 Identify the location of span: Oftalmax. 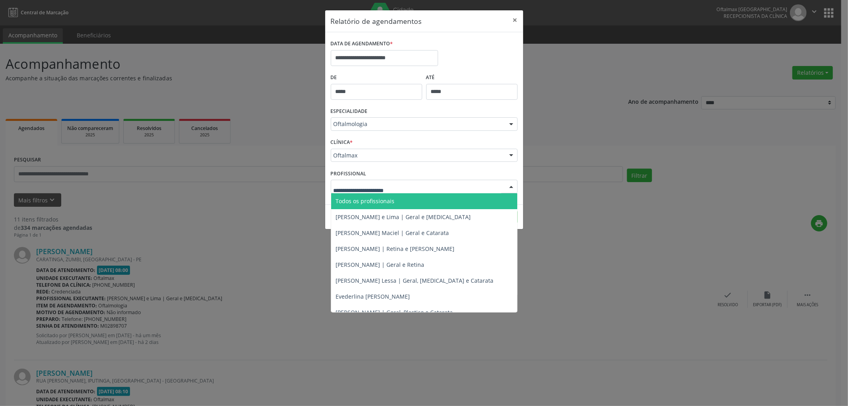
(417, 155).